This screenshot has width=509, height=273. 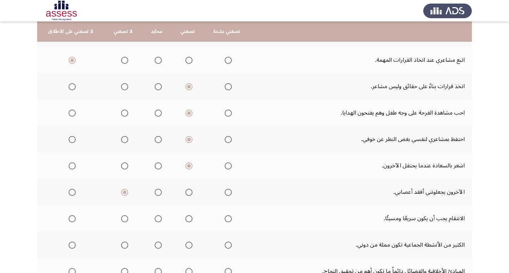 What do you see at coordinates (361, 245) in the screenshot?
I see `td: الكثير من الأنشطة الجماعية تكون مملة من دوني.` at bounding box center [361, 245].